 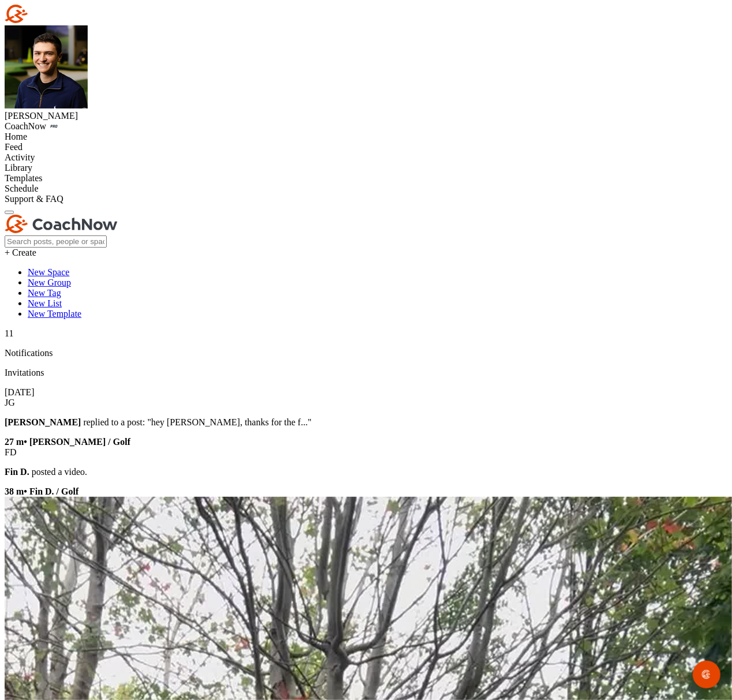 What do you see at coordinates (366, 127) in the screenshot?
I see `div: CoachNow` at bounding box center [366, 127].